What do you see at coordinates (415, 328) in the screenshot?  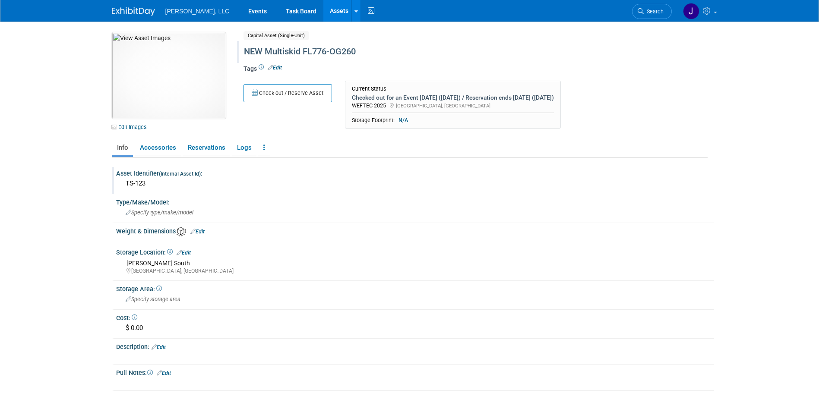 I see `div: $ 0.00` at bounding box center [415, 328].